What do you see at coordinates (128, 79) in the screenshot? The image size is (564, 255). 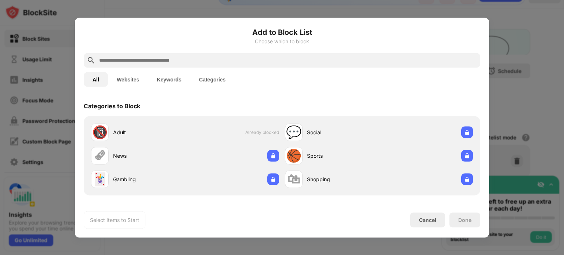 I see `button: Websites` at bounding box center [128, 79].